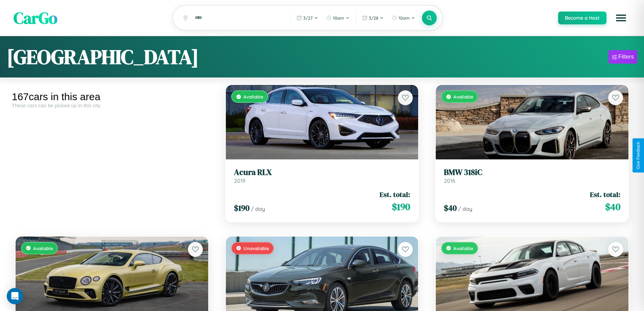  What do you see at coordinates (322, 172) in the screenshot?
I see `h3: Acura RLX` at bounding box center [322, 172].